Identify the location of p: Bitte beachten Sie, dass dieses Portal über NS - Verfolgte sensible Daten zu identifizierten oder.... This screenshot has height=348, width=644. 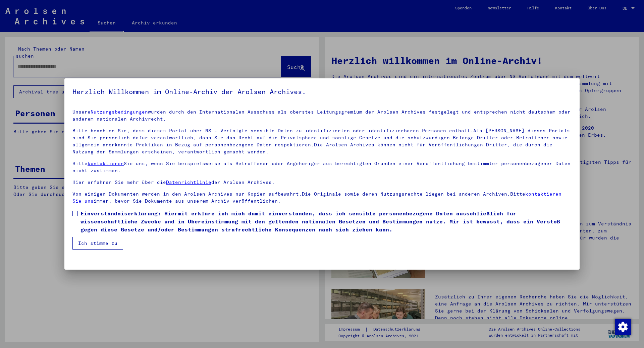
(322, 142).